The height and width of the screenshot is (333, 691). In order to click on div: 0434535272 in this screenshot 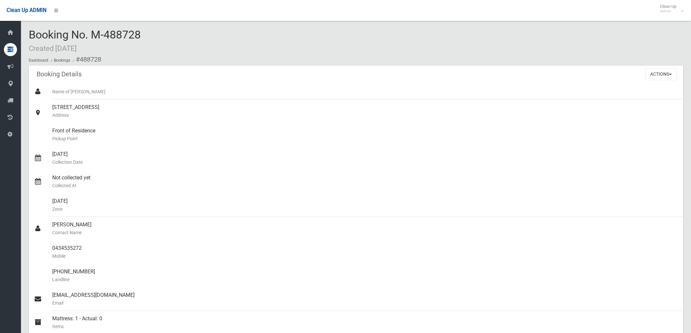, I will do `click(365, 252)`.